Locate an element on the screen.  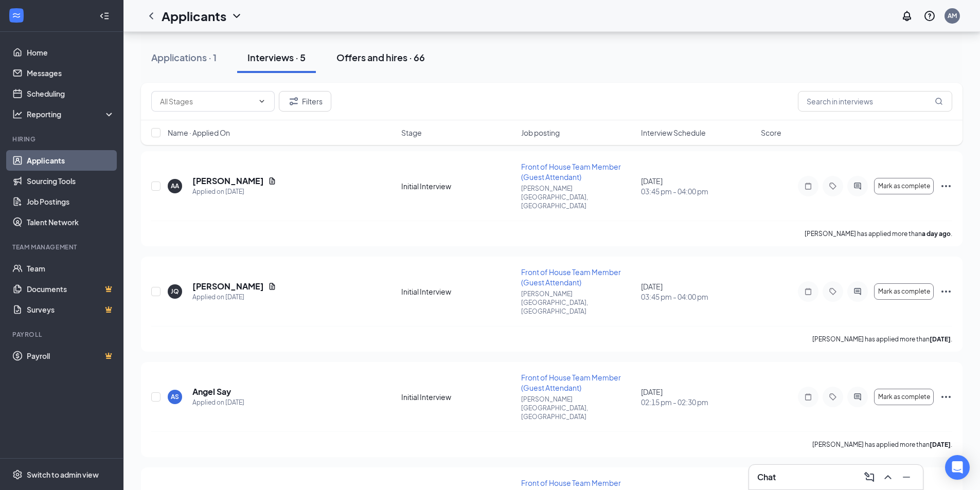
button: ChevronUp is located at coordinates (888, 477).